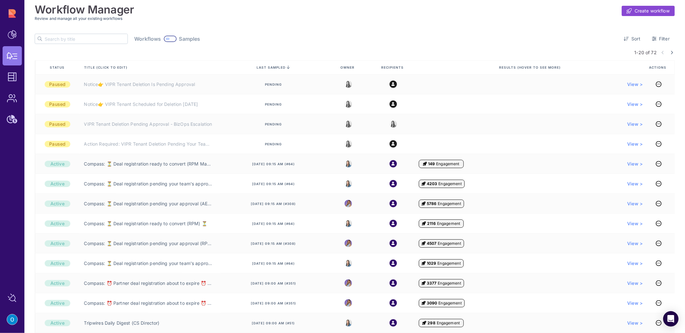 Image resolution: width=685 pixels, height=333 pixels. What do you see at coordinates (148, 304) in the screenshot?
I see `a: Compass: ⏰ Partner deal registration about to expire ⏰ (AE)` at bounding box center [148, 304].